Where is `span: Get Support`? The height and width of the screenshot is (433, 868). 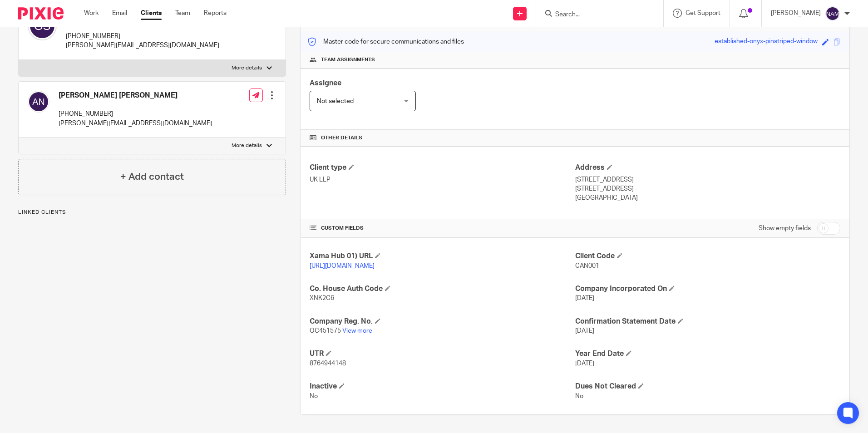 span: Get Support is located at coordinates (702, 13).